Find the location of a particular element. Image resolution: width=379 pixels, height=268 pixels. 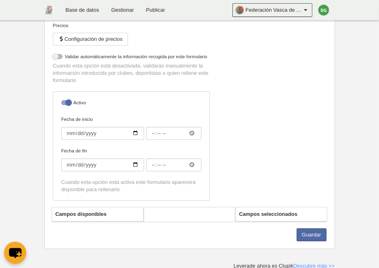

button: chat-button is located at coordinates (15, 253).